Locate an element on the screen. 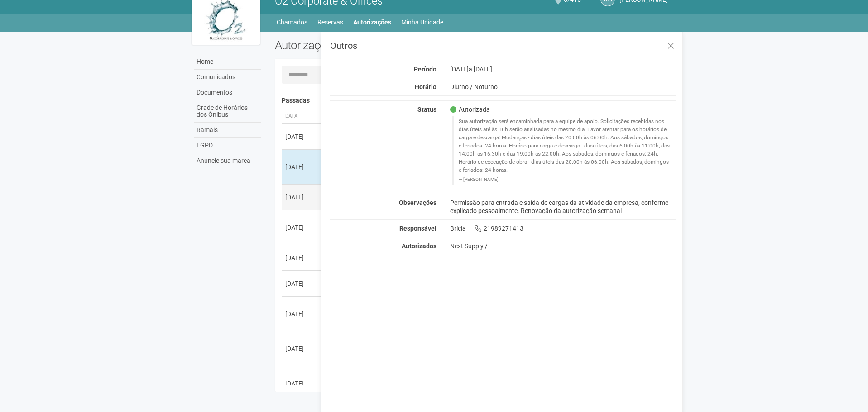  a: Documentos is located at coordinates (228, 93).